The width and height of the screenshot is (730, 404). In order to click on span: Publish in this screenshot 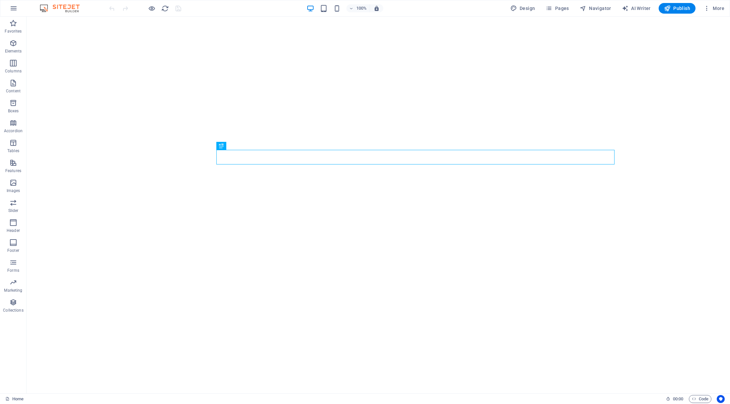, I will do `click(677, 8)`.